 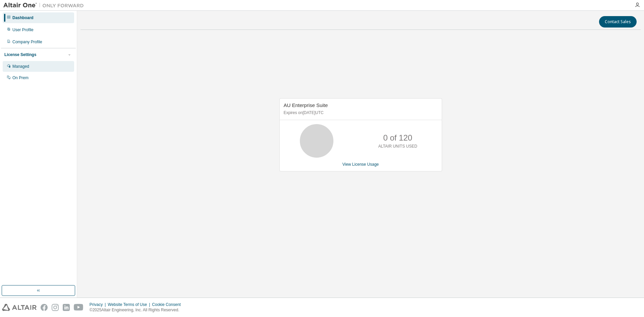 What do you see at coordinates (45, 6) in the screenshot?
I see `img: Altair One` at bounding box center [45, 6].